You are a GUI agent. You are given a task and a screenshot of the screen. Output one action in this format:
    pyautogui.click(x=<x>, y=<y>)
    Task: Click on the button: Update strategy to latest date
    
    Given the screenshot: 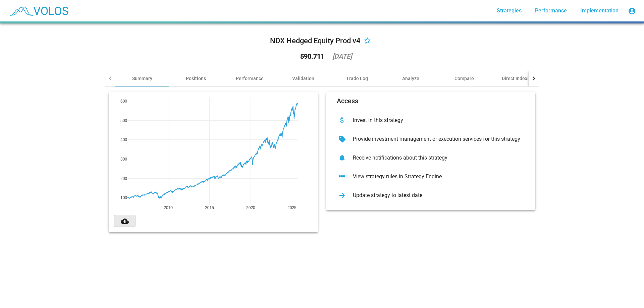 What is the action you would take?
    pyautogui.click(x=431, y=196)
    